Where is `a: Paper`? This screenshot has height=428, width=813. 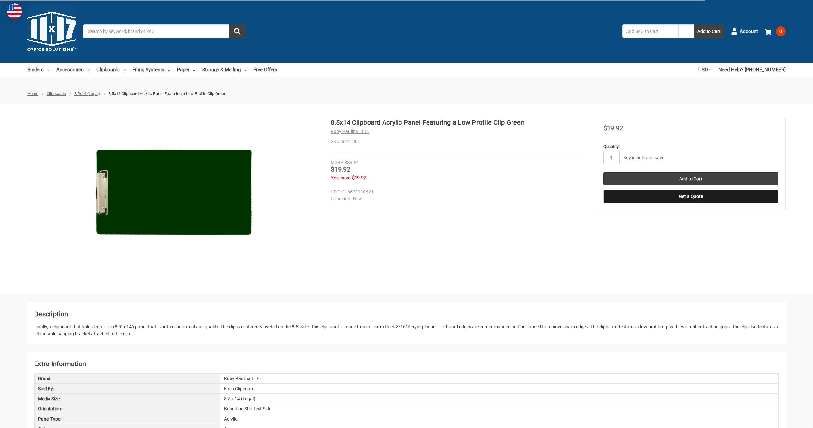
a: Paper is located at coordinates (186, 70).